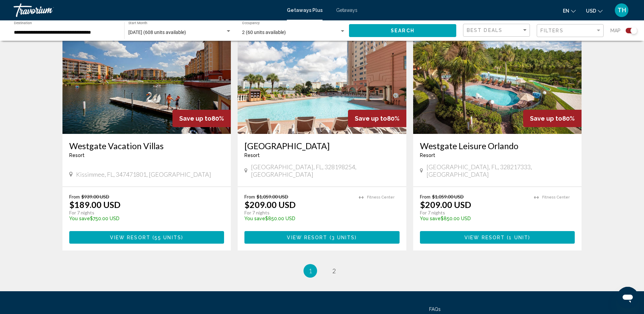 The image size is (644, 314). I want to click on ul: Pagination, so click(322, 271).